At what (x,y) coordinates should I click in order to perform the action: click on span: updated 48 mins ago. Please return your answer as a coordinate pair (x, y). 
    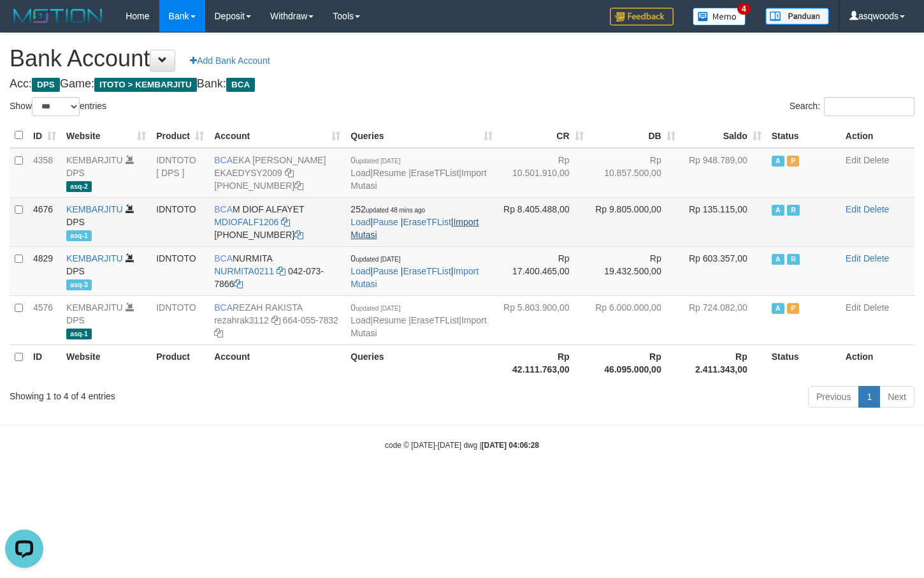
    Looking at the image, I should click on (395, 210).